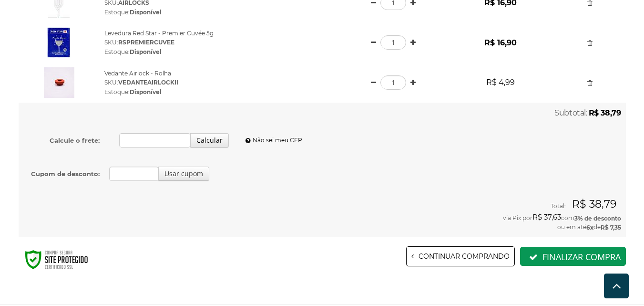  I want to click on a: Não sei meu CEP, so click(273, 140).